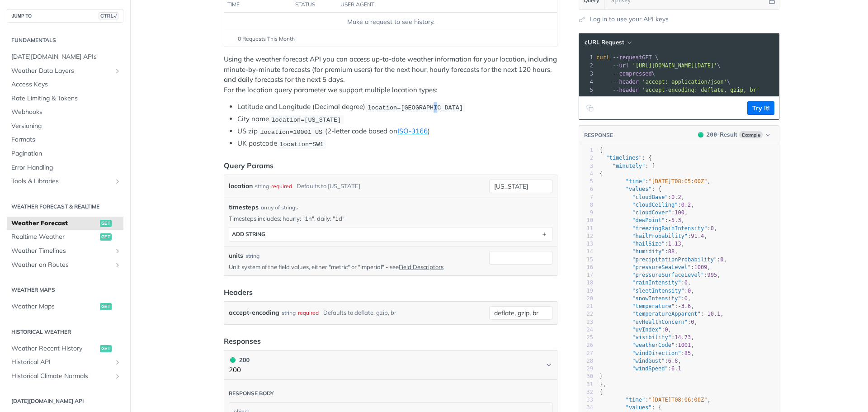 The width and height of the screenshot is (868, 412). I want to click on span: --compressed, so click(632, 74).